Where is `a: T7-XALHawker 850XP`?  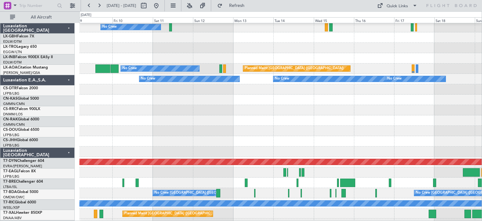
a: T7-XALHawker 850XP is located at coordinates (23, 213).